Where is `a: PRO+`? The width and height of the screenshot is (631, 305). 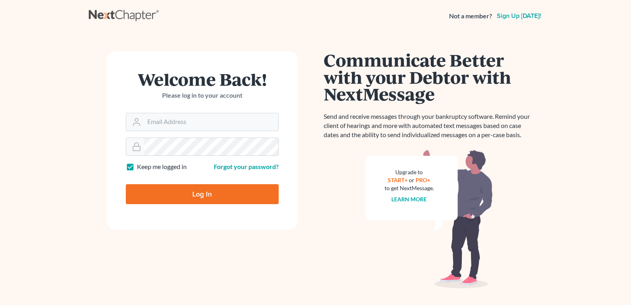
a: PRO+ is located at coordinates (423, 180).